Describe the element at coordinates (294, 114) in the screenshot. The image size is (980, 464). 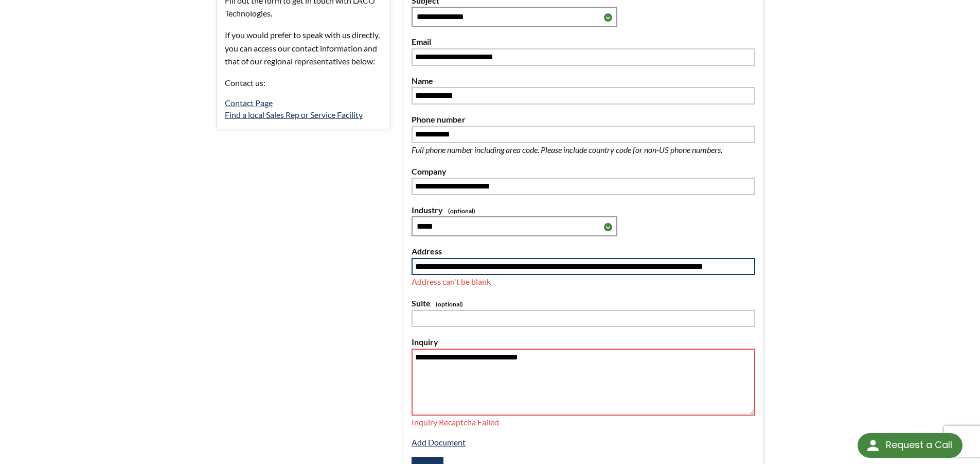
I see `a: Find a local Sales Rep or Service Facility` at that location.